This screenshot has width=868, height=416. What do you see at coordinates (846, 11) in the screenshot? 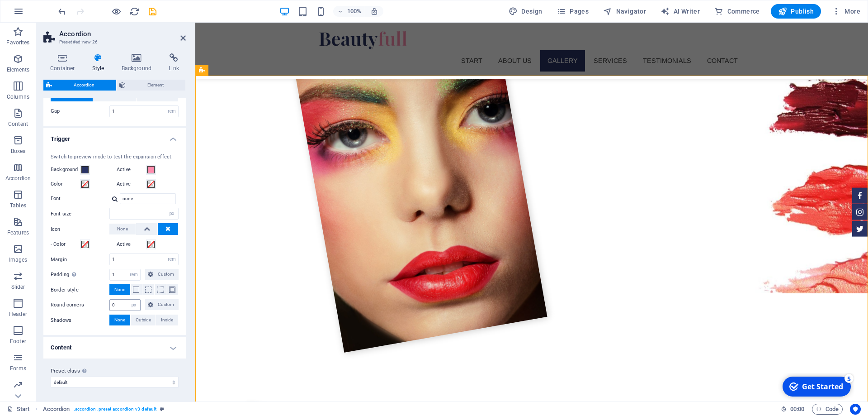
I see `span: More` at bounding box center [846, 11].